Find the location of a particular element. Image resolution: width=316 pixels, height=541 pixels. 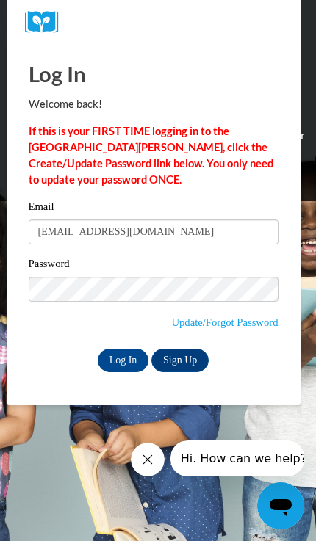

span: Hi. How can we help? is located at coordinates (73, 18).